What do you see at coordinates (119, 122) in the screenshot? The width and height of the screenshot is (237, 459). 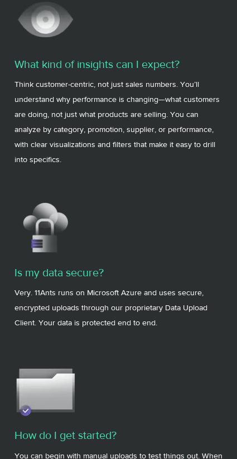 I see `p: Think customer-centric, not just sales numbers. You’ll understand why performance is changing—wha...` at bounding box center [119, 122].